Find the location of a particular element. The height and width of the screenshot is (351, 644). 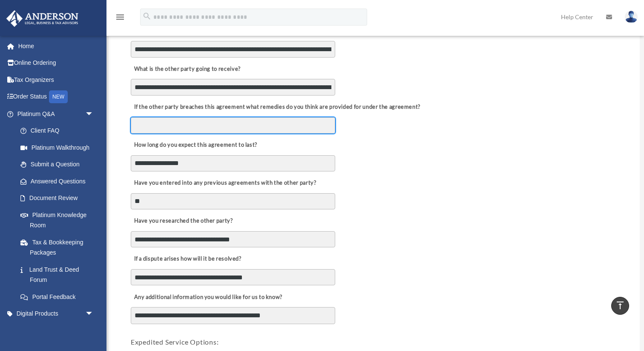

a: Client FAQ is located at coordinates (59, 131).